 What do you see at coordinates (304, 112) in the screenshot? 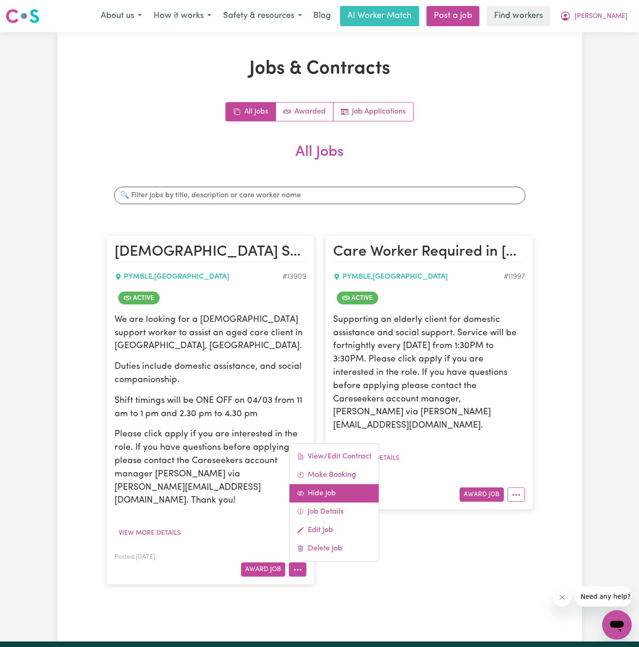
I see `a: Active jobs` at bounding box center [304, 112].